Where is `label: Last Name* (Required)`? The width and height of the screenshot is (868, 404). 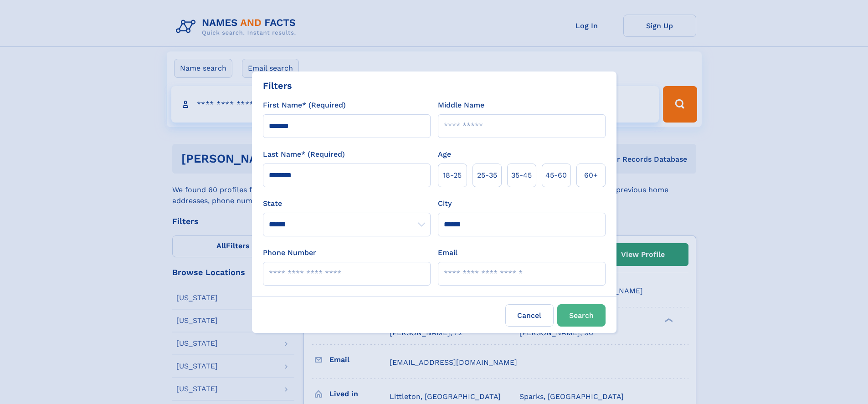
label: Last Name* (Required) is located at coordinates (304, 154).